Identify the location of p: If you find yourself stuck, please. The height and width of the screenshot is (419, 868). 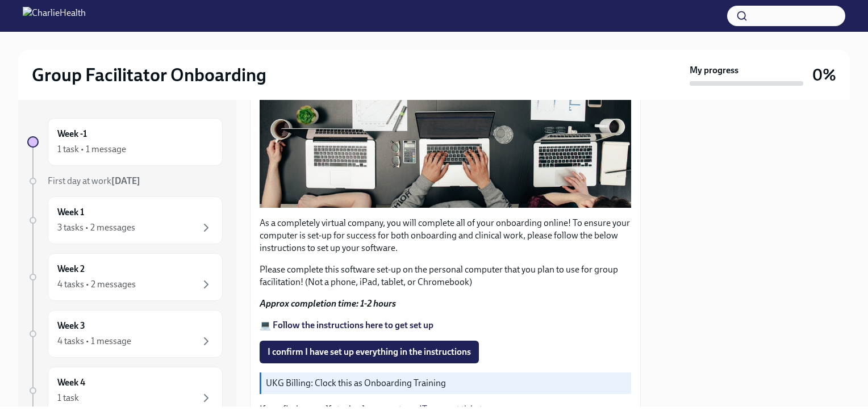
(445, 410).